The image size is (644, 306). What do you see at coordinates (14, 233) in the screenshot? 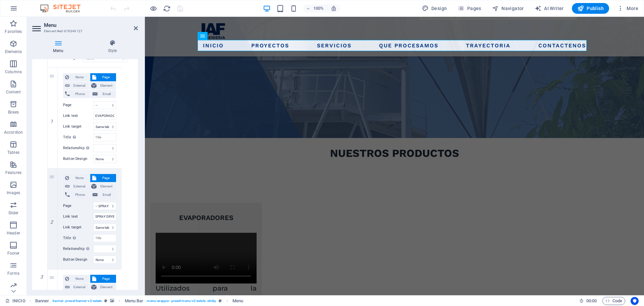
I see `p: Header` at bounding box center [14, 233].